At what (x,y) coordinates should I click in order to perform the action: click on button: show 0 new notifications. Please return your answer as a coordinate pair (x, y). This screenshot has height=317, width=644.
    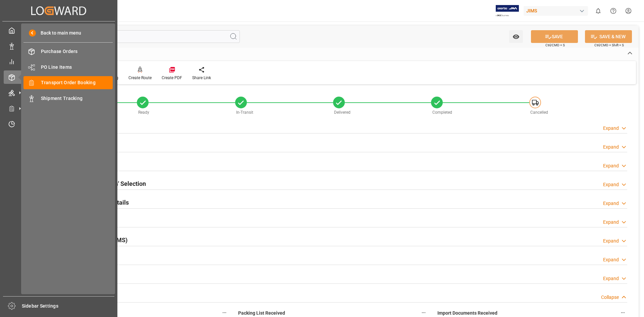
    Looking at the image, I should click on (598, 11).